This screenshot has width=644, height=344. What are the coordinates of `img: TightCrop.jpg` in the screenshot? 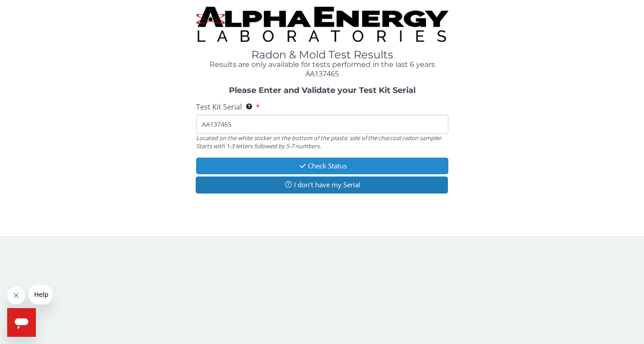 It's located at (322, 24).